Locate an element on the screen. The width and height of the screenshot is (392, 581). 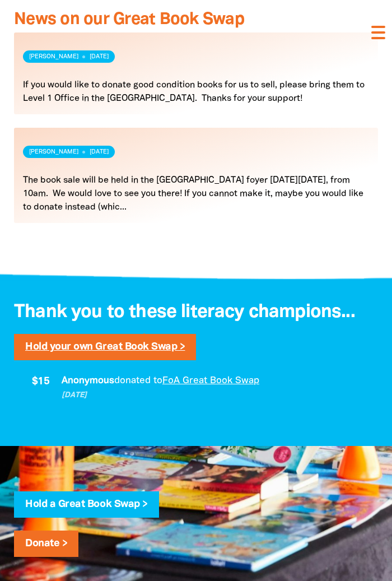
span: Thank you to these literacy champions... is located at coordinates (184, 312).